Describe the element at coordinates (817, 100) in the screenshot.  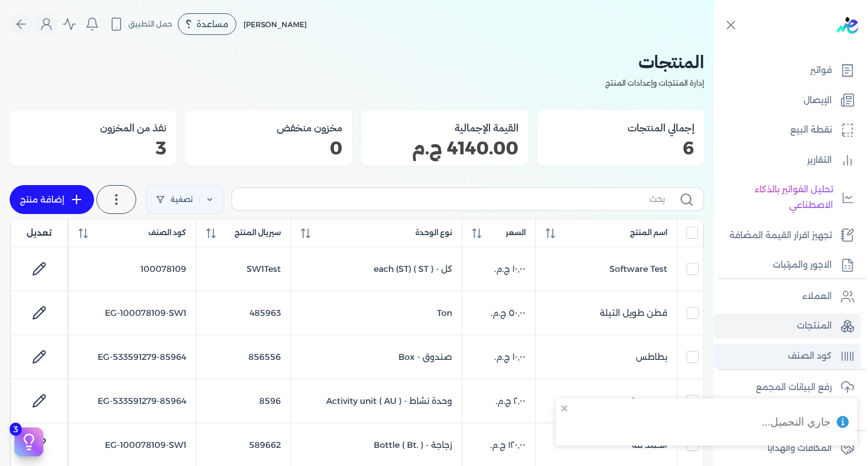
I see `p: الإيصال` at that location.